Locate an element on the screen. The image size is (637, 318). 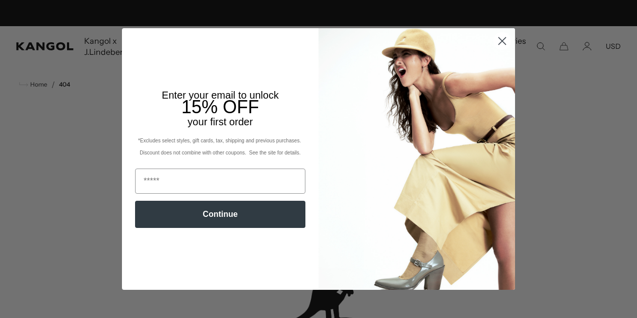
span: *Excludes select styles, gift cards, tax, shipping and previous purchases. Discount does not comb... is located at coordinates (220, 147).